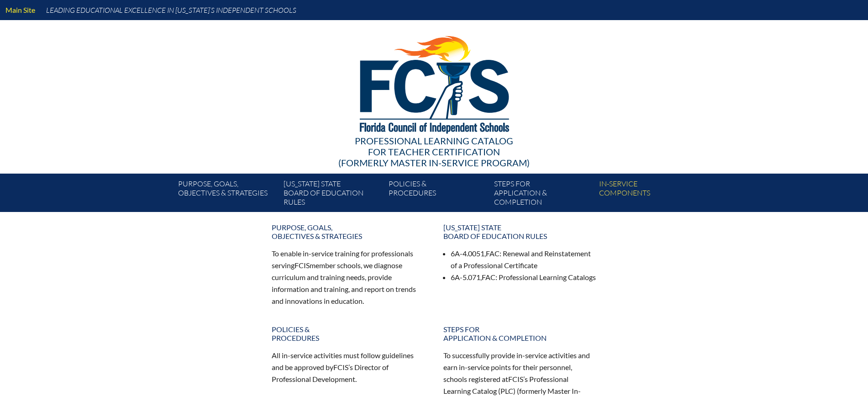  I want to click on li: 6A-5.071, : Professional Learning Catalogs, so click(524, 277).